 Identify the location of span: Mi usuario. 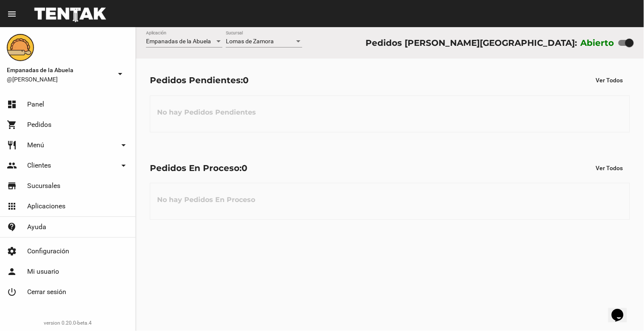
(43, 272).